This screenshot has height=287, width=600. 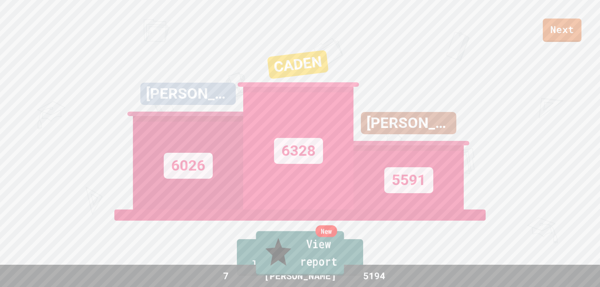 I want to click on div: New, so click(x=326, y=232).